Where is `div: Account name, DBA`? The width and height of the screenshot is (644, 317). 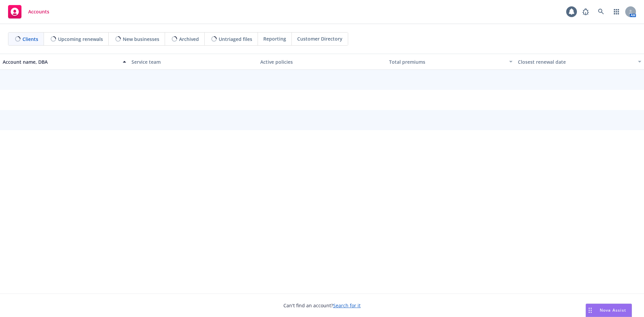
div: Account name, DBA is located at coordinates (61, 62).